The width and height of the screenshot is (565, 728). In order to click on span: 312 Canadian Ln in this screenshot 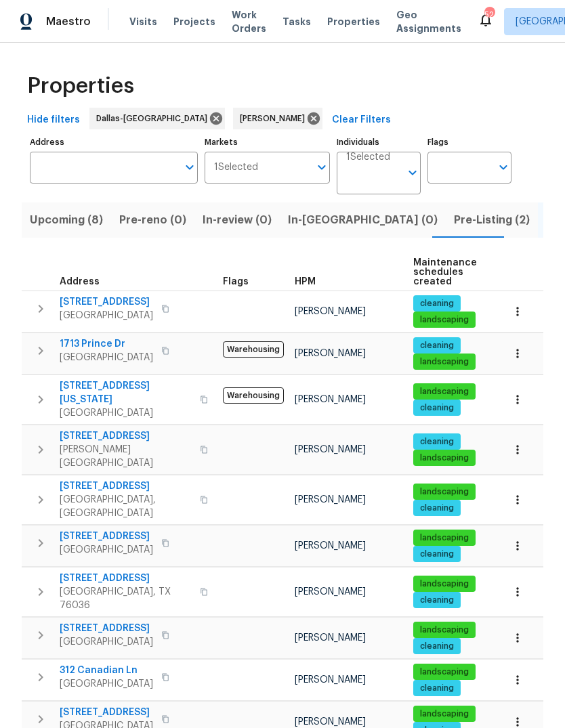, I will do `click(107, 671)`.